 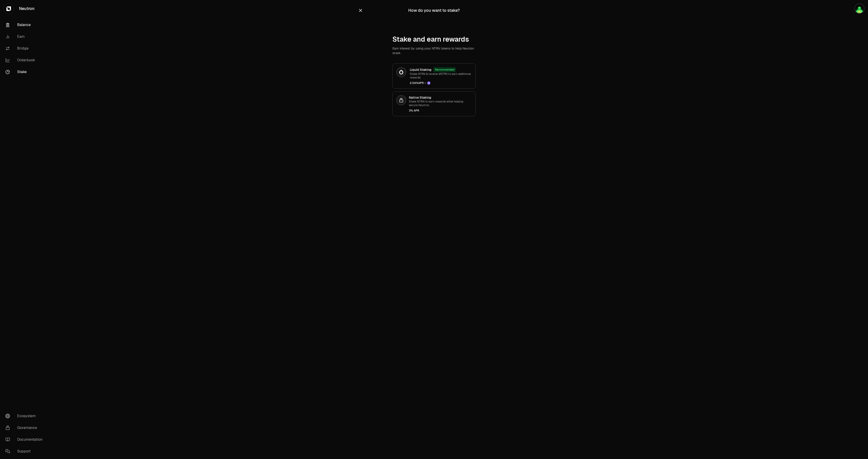 I want to click on a: Orderbook, so click(x=25, y=60).